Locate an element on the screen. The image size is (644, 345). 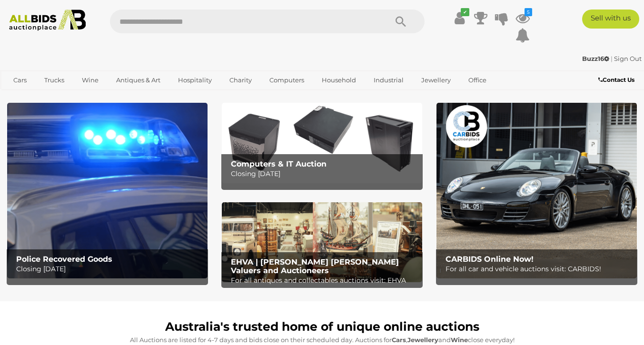
img: Police Recovered Goods is located at coordinates (107, 191).